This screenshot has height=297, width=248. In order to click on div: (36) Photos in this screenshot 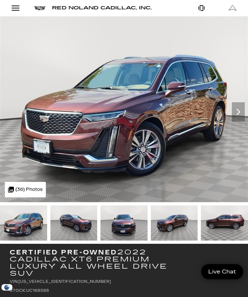, I will do `click(25, 190)`.